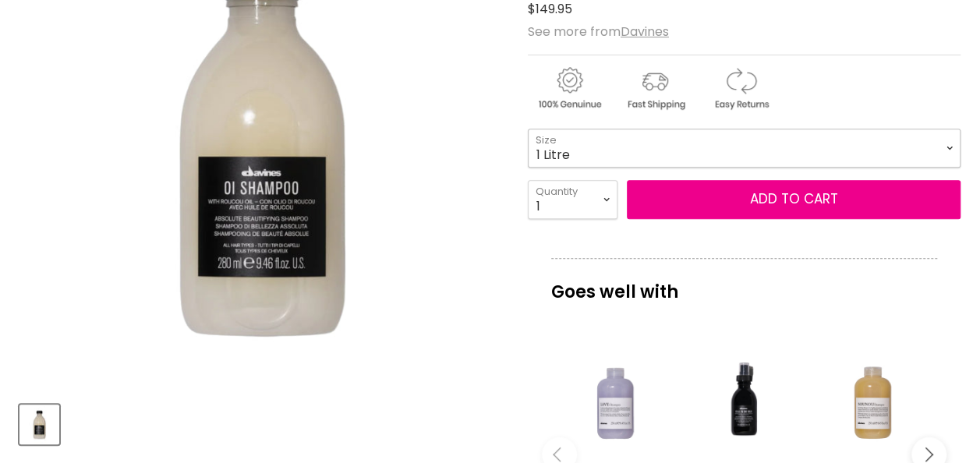 Image resolution: width=980 pixels, height=463 pixels. I want to click on span: See more from, so click(598, 31).